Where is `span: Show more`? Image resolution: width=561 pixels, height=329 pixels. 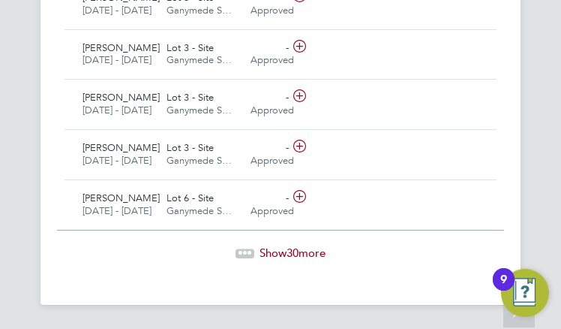
span: Show more is located at coordinates (293, 252).